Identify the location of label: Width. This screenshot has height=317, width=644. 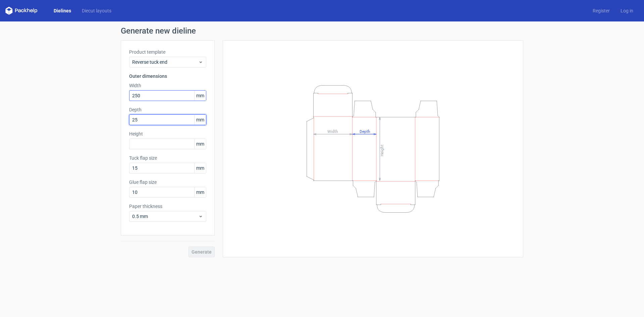
(168, 86).